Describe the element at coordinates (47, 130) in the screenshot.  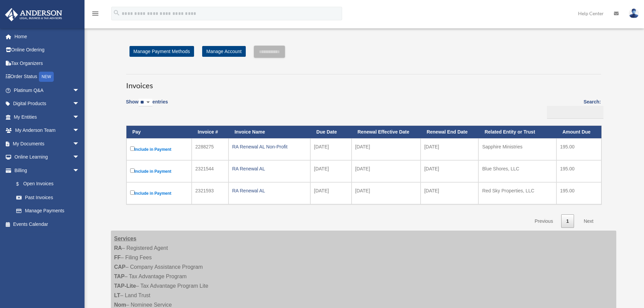
I see `a: My Anderson Teamarrow_drop_down` at that location.